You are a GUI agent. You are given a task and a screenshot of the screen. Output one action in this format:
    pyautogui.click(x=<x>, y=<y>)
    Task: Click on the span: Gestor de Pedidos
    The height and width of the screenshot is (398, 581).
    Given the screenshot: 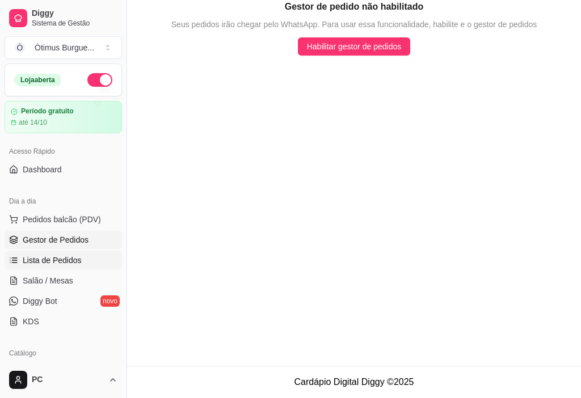 What is the action you would take?
    pyautogui.click(x=56, y=240)
    